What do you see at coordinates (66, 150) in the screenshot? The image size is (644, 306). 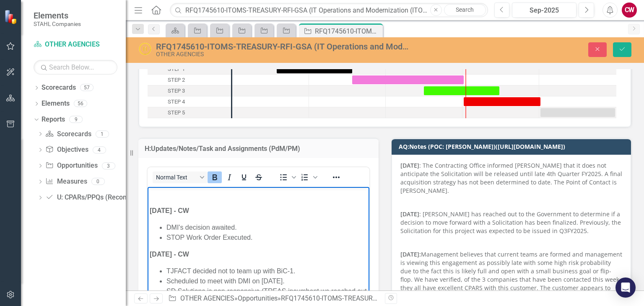 I see `a: Objectives` at bounding box center [66, 150].